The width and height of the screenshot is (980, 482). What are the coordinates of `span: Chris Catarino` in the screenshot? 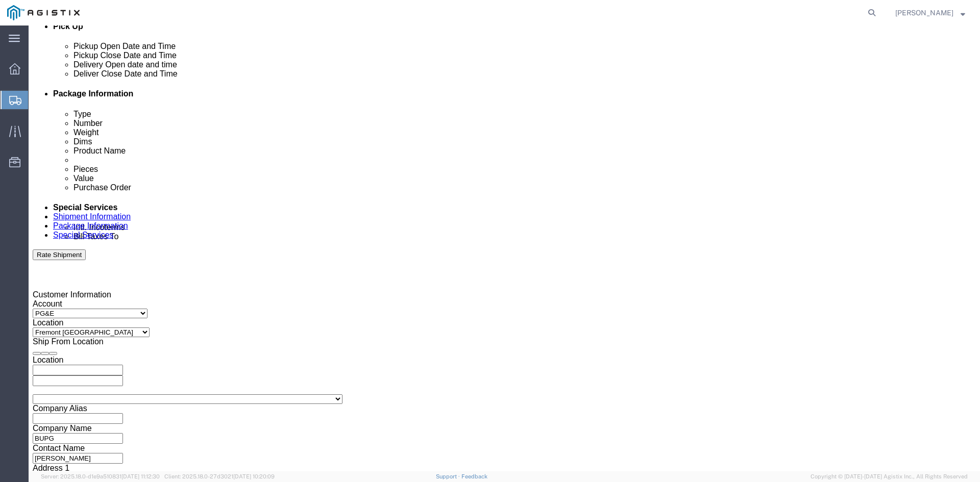 It's located at (924, 13).